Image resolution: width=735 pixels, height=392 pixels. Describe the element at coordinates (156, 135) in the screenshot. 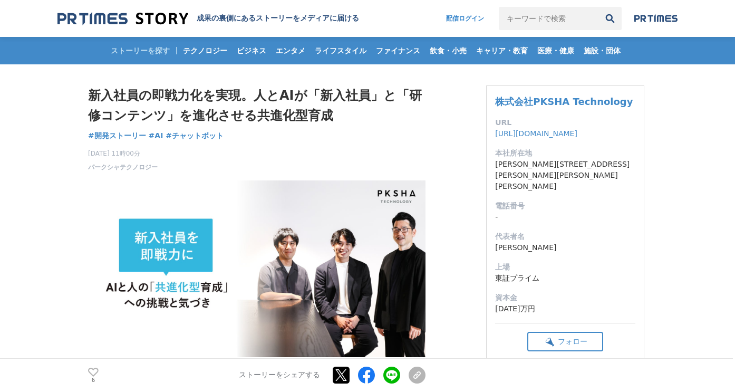

I see `span: #AI` at that location.